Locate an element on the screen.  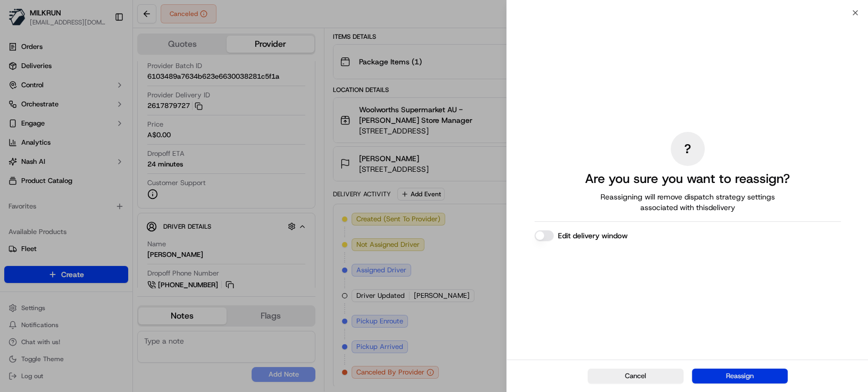
label: Edit delivery window is located at coordinates (592, 235).